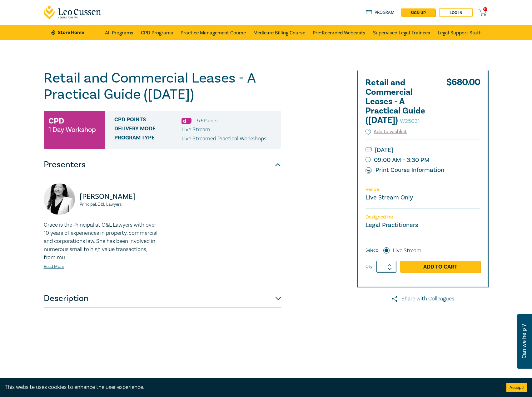 The image size is (532, 397). I want to click on span: Select:, so click(371, 250).